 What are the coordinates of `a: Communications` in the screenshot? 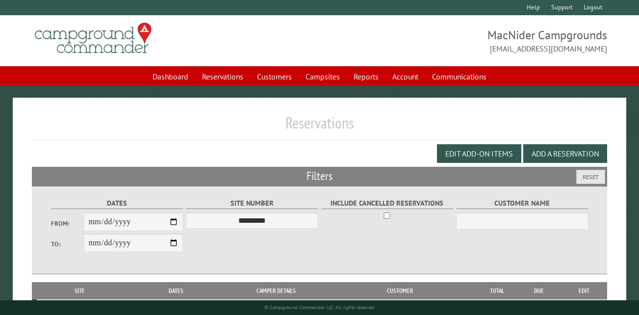 It's located at (459, 76).